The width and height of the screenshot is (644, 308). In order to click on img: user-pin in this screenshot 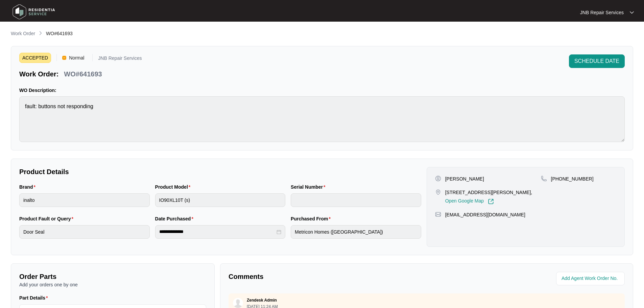, I will do `click(438, 179)`.